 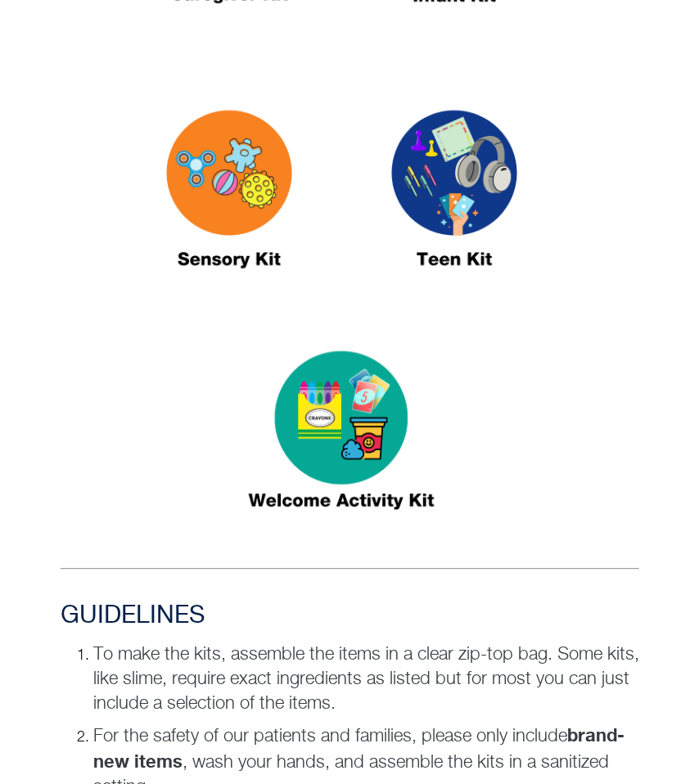 I want to click on img: Teen Kit, so click(x=454, y=196).